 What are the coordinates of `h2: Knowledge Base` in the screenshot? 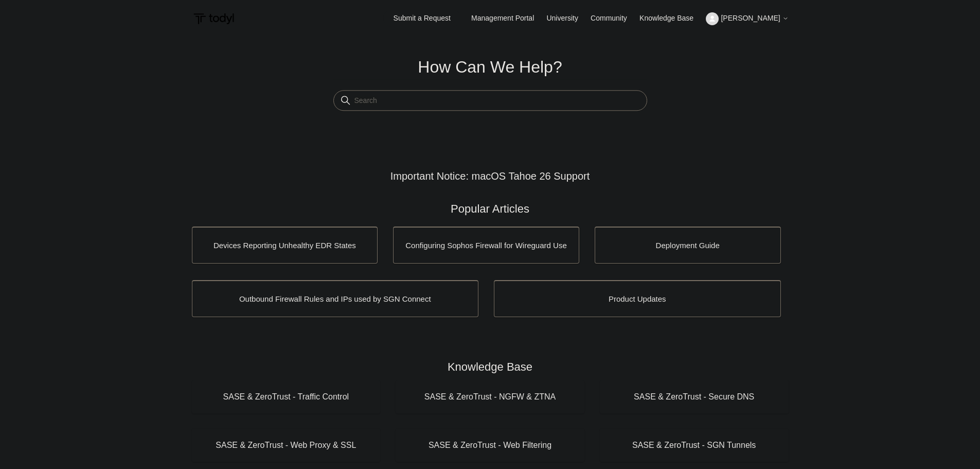 It's located at (490, 367).